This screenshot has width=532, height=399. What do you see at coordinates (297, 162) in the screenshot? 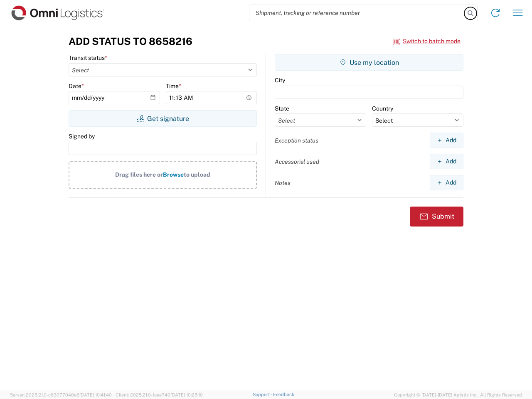
I see `label: Accessorial used` at bounding box center [297, 162].